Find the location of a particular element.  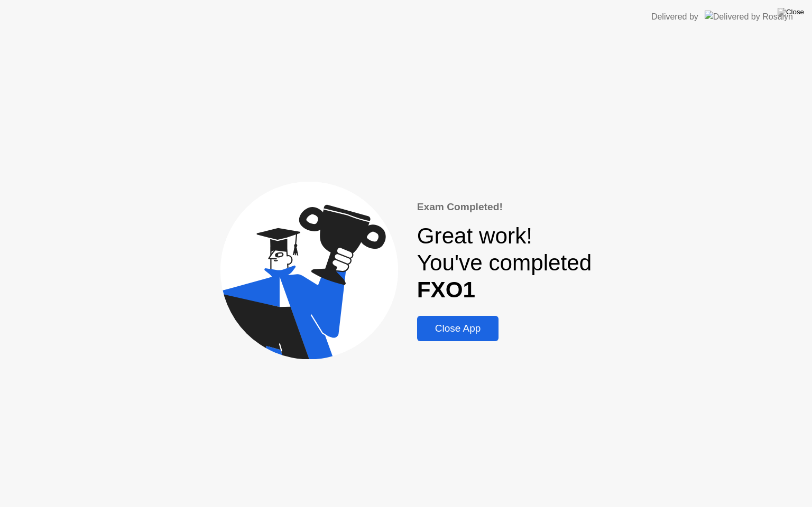

div: Delivered by is located at coordinates (674, 17).